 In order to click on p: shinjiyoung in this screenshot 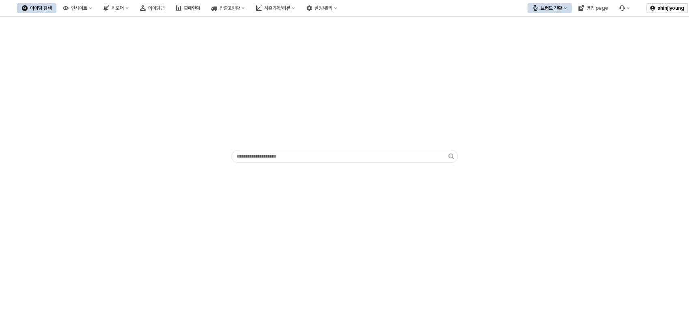, I will do `click(671, 8)`.